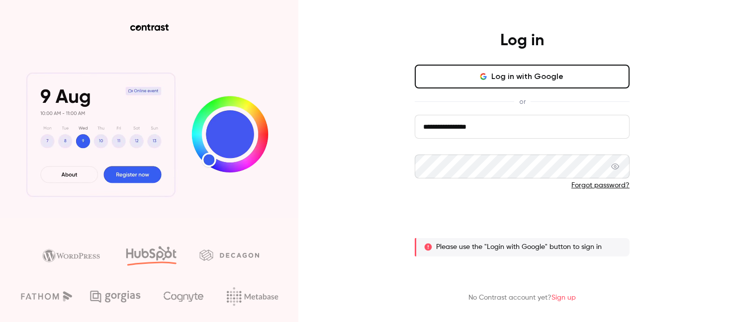 Image resolution: width=731 pixels, height=322 pixels. What do you see at coordinates (522, 101) in the screenshot?
I see `span: or` at bounding box center [522, 101].